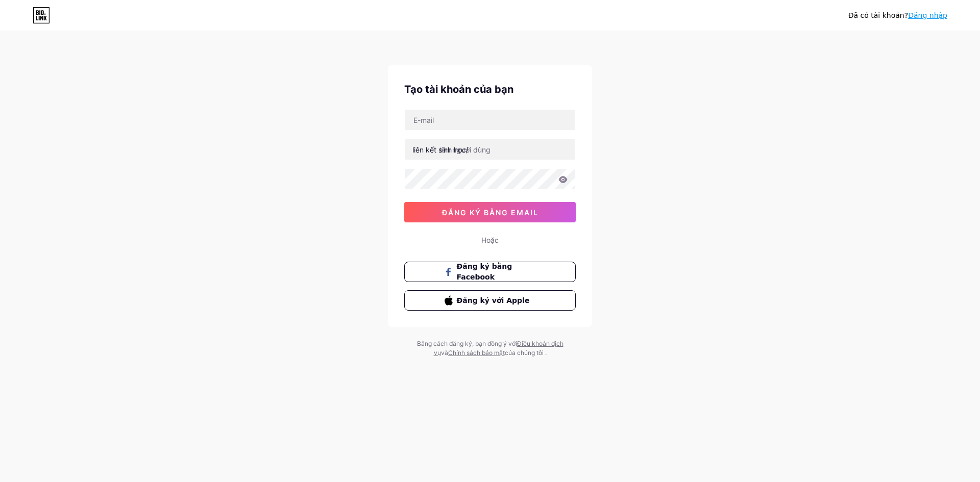 Image resolution: width=980 pixels, height=482 pixels. Describe the element at coordinates (440, 149) in the screenshot. I see `font: liên kết sinh học/` at that location.